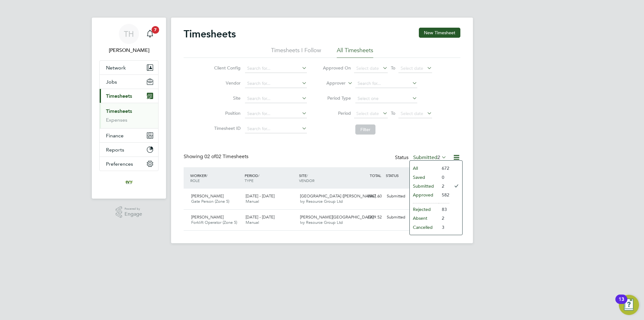 The height and width of the screenshot is (320, 644). I want to click on span: Gate Person (Zone 5), so click(210, 201).